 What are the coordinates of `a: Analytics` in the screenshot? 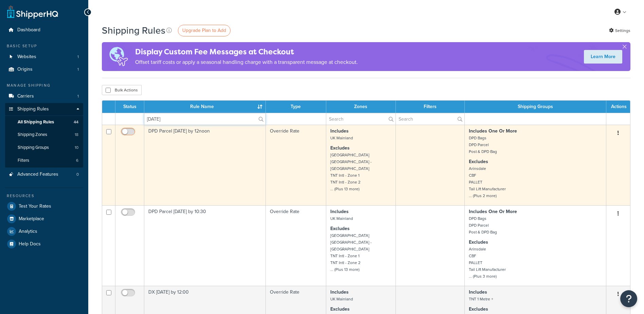 It's located at (44, 231).